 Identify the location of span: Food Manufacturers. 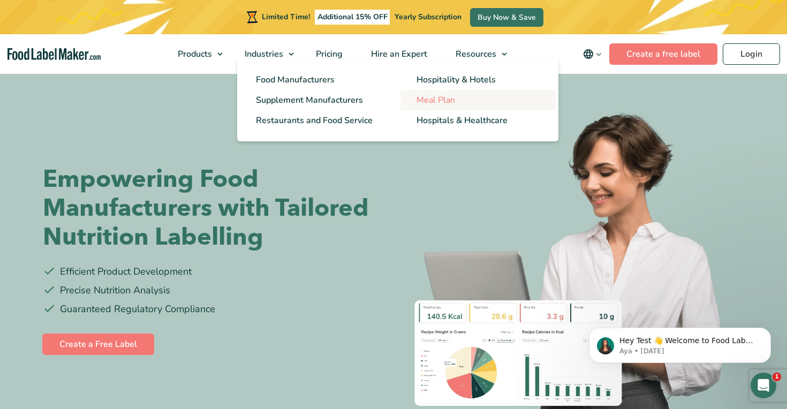
(295, 80).